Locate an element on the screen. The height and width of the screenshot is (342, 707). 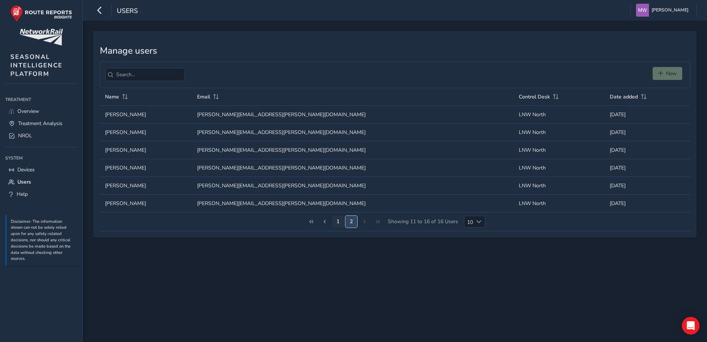
span: Help is located at coordinates (22, 194).